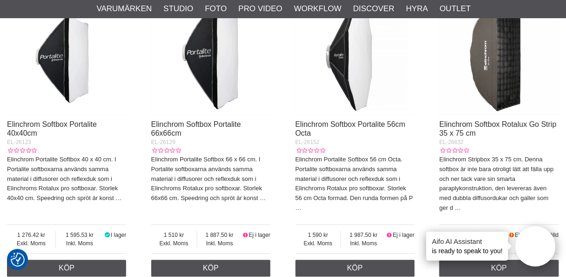 This screenshot has height=277, width=566. Describe the element at coordinates (456, 9) in the screenshot. I see `a: Outlet` at that location.